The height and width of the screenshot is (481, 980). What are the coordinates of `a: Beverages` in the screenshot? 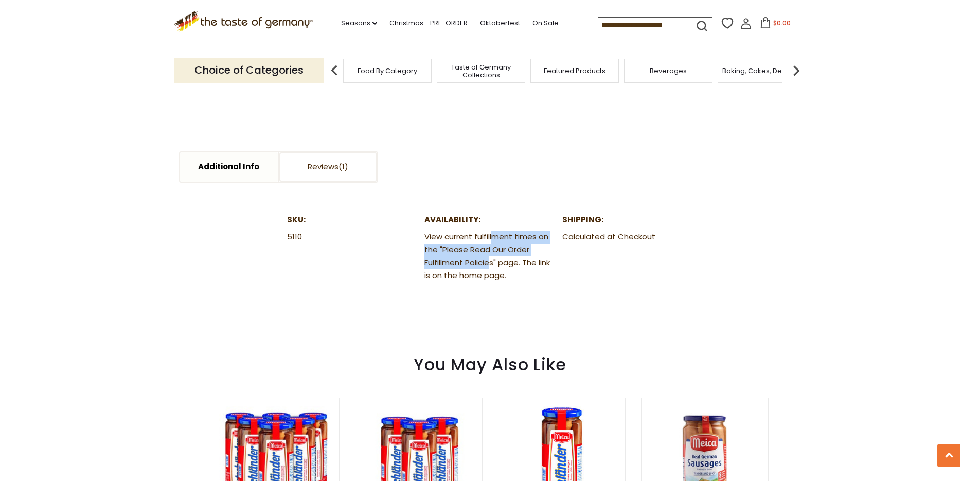 It's located at (668, 70).